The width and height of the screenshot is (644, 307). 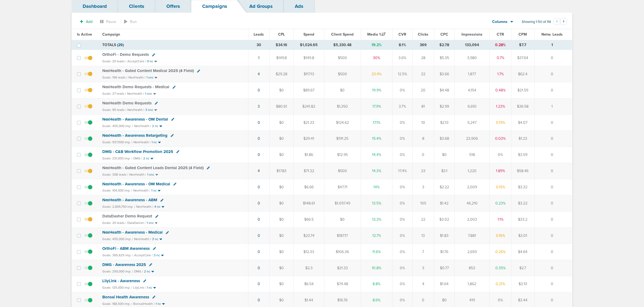 What do you see at coordinates (423, 45) in the screenshot?
I see `td: 369` at bounding box center [423, 45].